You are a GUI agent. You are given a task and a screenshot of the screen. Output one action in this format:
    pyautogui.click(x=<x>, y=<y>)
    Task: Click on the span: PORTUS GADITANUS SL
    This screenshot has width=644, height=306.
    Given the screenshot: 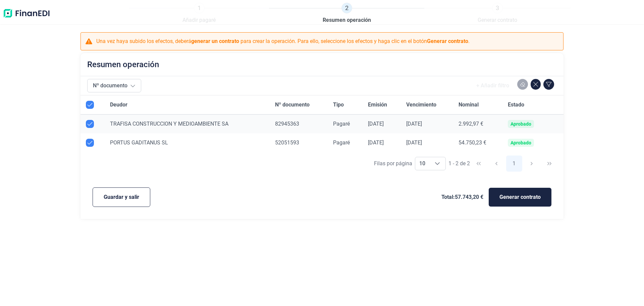 What is the action you would take?
    pyautogui.click(x=139, y=142)
    